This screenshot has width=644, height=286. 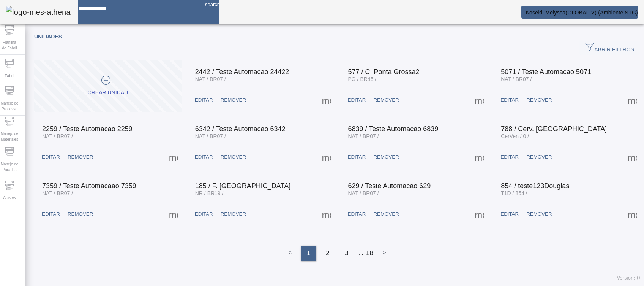 What do you see at coordinates (609, 48) in the screenshot?
I see `button: ABRIR FILTROS` at bounding box center [609, 48].